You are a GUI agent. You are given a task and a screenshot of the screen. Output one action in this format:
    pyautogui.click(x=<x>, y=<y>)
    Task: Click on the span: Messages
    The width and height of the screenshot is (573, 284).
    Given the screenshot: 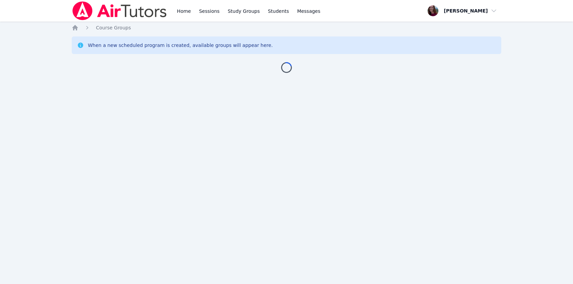 What is the action you would take?
    pyautogui.click(x=308, y=11)
    